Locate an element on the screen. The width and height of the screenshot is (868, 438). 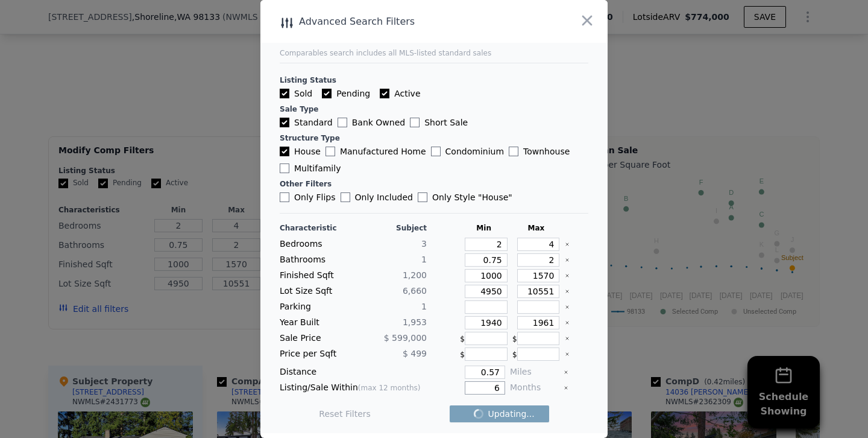
label: Short Sale is located at coordinates (439, 122).